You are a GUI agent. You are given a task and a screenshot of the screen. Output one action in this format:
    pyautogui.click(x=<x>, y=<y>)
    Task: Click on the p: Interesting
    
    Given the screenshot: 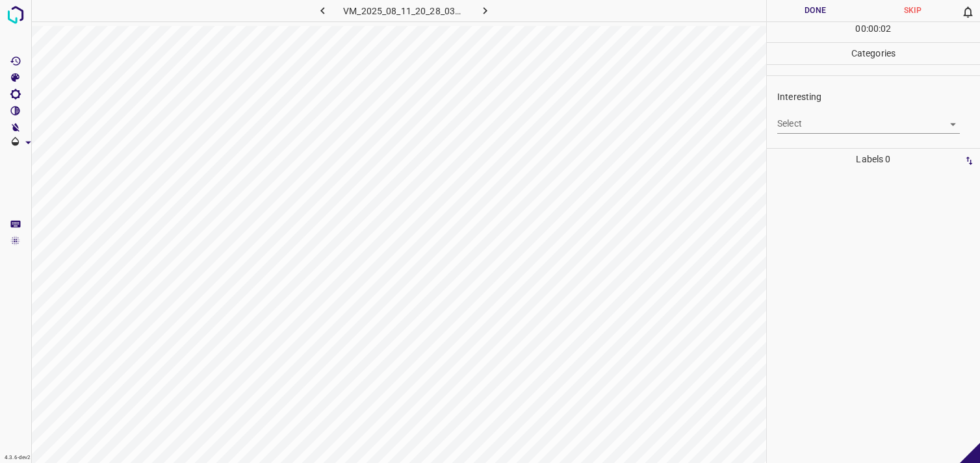 What is the action you would take?
    pyautogui.click(x=879, y=96)
    